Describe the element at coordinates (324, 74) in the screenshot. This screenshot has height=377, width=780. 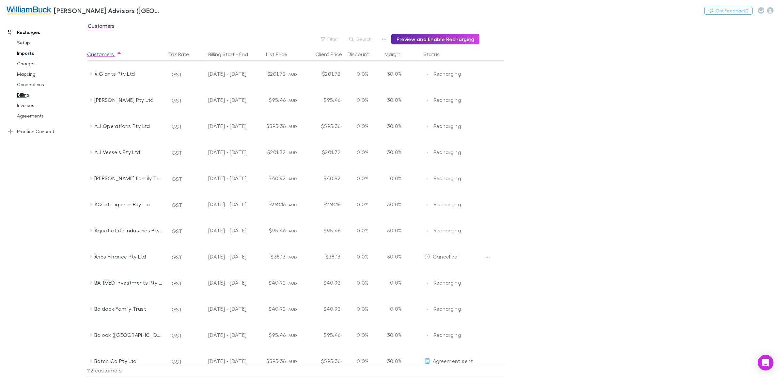
I see `div: $201.72` at that location.